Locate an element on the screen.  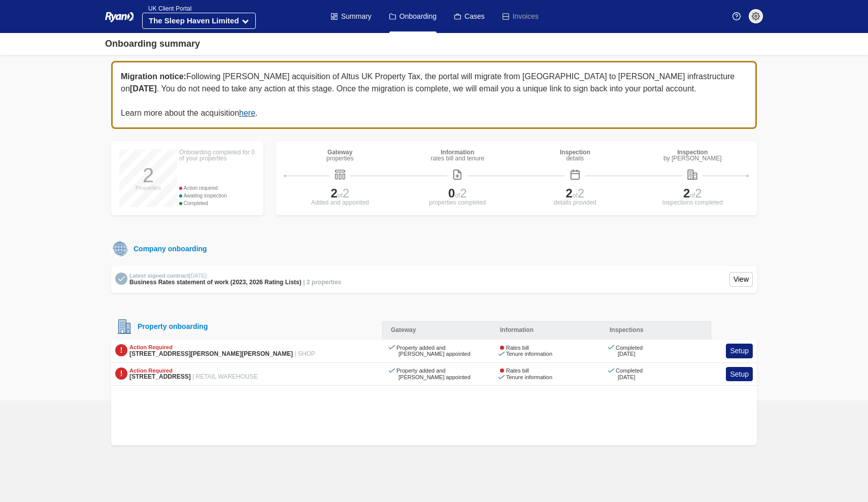
div: Inspections is located at coordinates (656, 331).